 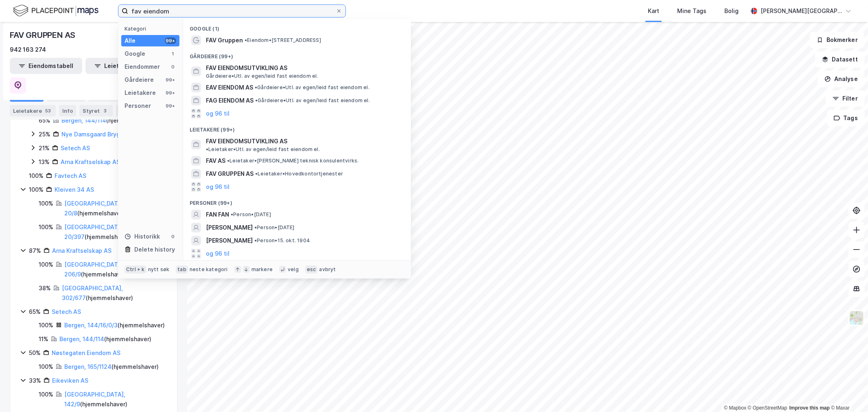 I want to click on div: Kategori, so click(x=151, y=29).